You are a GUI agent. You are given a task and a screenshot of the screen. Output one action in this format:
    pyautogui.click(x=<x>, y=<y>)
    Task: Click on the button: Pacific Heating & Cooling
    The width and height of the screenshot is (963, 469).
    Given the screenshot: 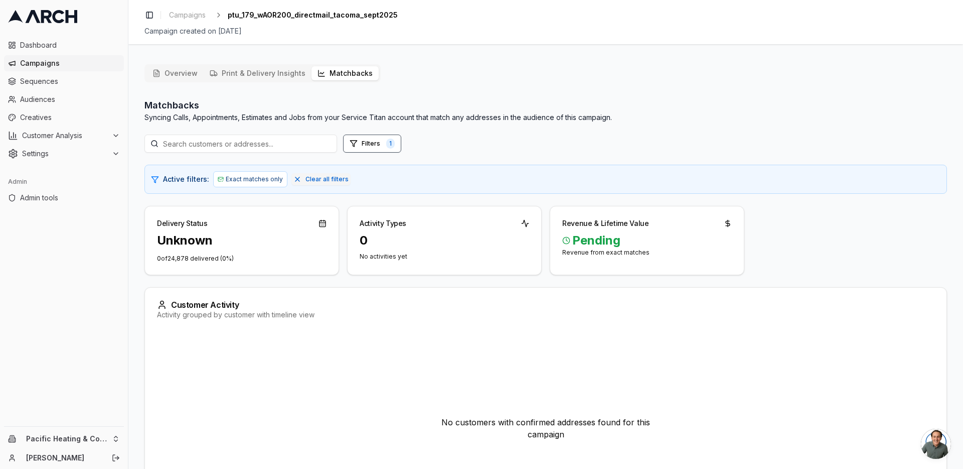 What is the action you would take?
    pyautogui.click(x=64, y=439)
    